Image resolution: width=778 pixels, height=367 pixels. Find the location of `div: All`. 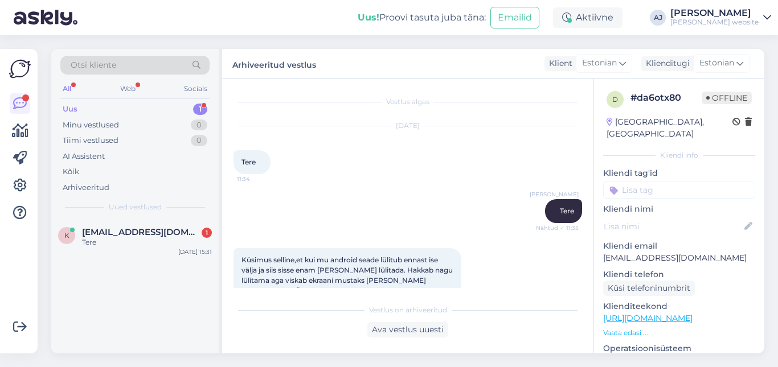

div: All is located at coordinates (67, 89).